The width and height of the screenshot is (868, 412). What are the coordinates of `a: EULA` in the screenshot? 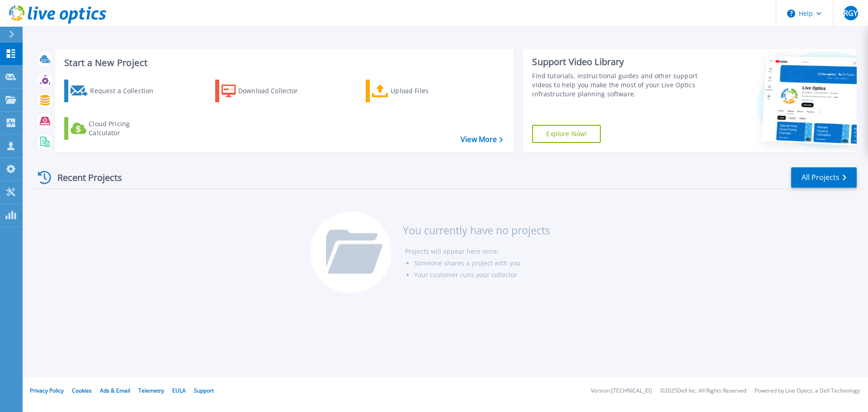 It's located at (179, 390).